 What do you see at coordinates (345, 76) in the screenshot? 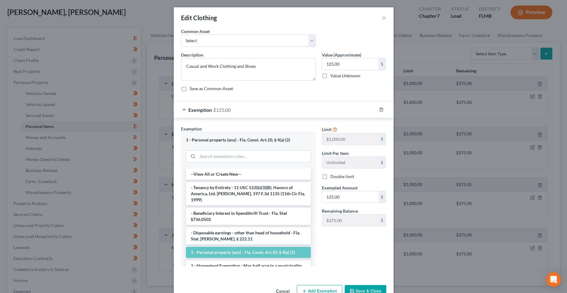
I see `label: Value Unknown` at bounding box center [345, 76].